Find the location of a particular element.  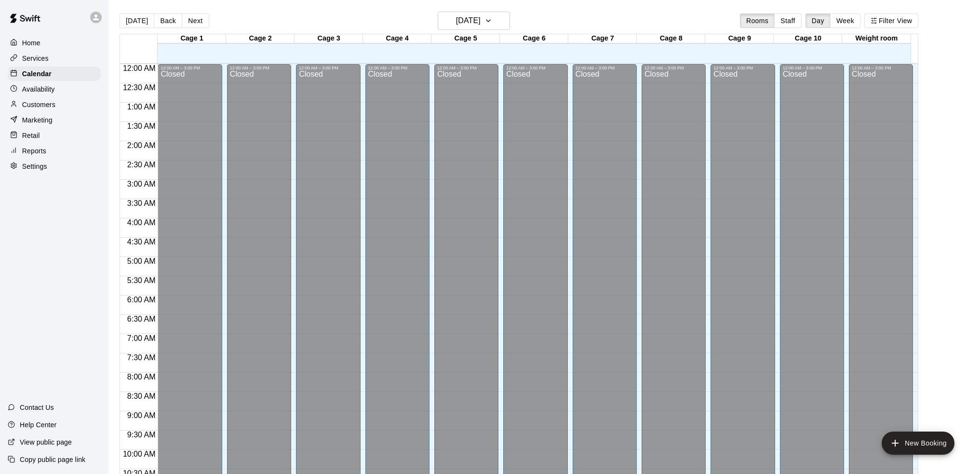

div: Cage 9 is located at coordinates (740, 38).